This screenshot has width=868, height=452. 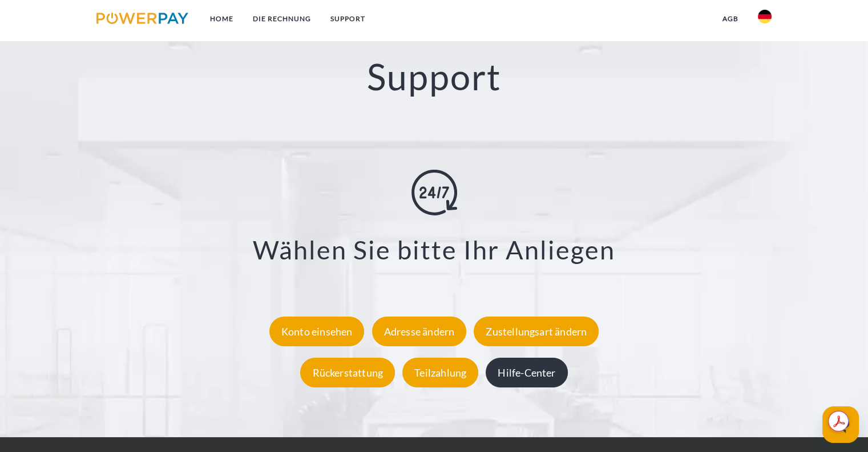 What do you see at coordinates (434, 77) in the screenshot?
I see `h2: Support` at bounding box center [434, 77].